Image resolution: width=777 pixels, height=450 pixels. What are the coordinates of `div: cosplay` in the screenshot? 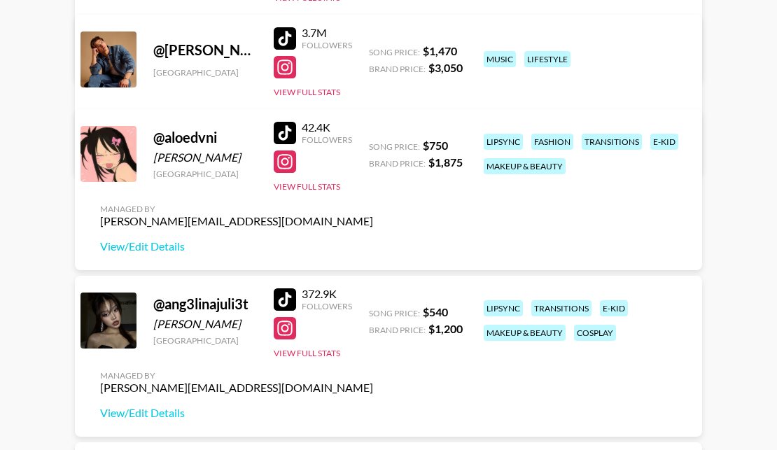 It's located at (595, 333).